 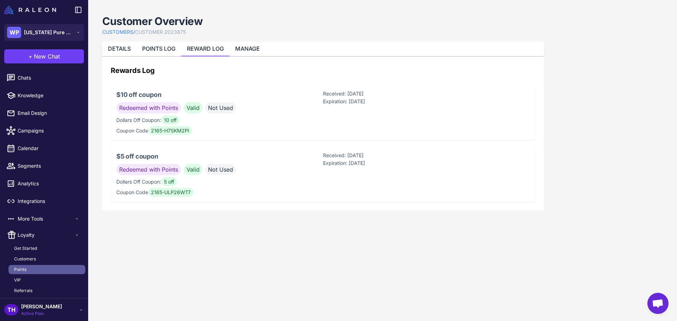 I want to click on a: Email Design, so click(x=44, y=113).